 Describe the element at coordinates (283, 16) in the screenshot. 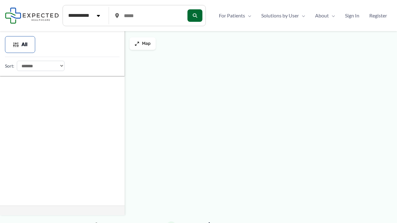

I see `a: Solutions by UserMenu Toggle` at that location.